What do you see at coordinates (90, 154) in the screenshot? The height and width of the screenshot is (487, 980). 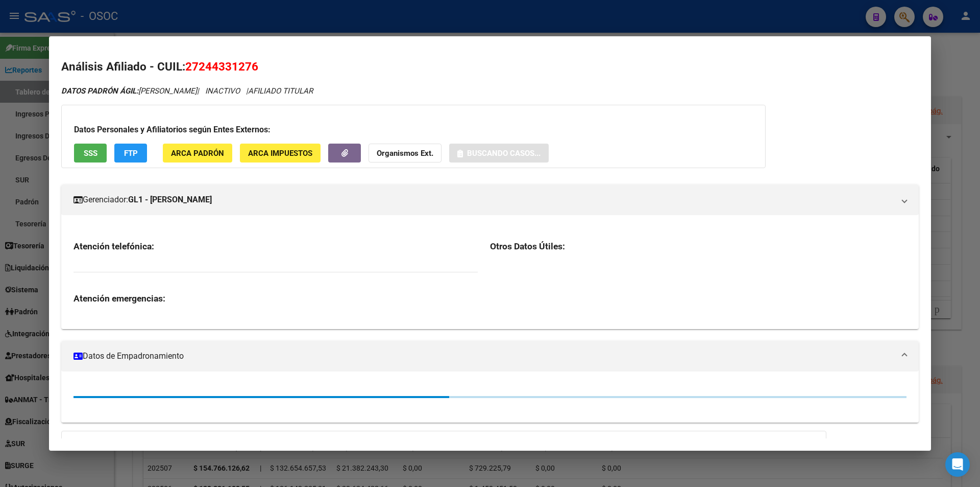 I see `span: SSS` at bounding box center [90, 154].